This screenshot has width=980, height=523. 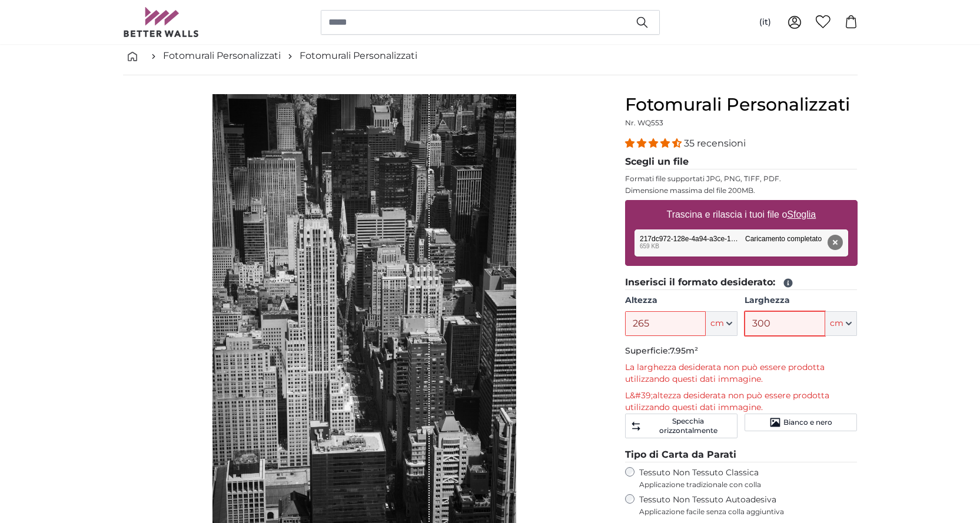 What do you see at coordinates (749, 512) in the screenshot?
I see `span: Applicazione facile senza colla aggiuntiva` at bounding box center [749, 512].